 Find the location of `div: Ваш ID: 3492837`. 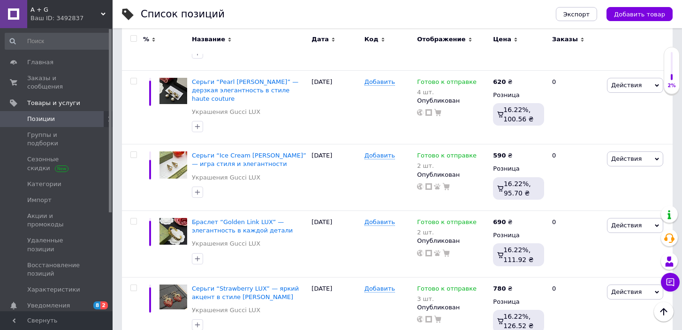

div: Ваш ID: 3492837 is located at coordinates (71, 18).